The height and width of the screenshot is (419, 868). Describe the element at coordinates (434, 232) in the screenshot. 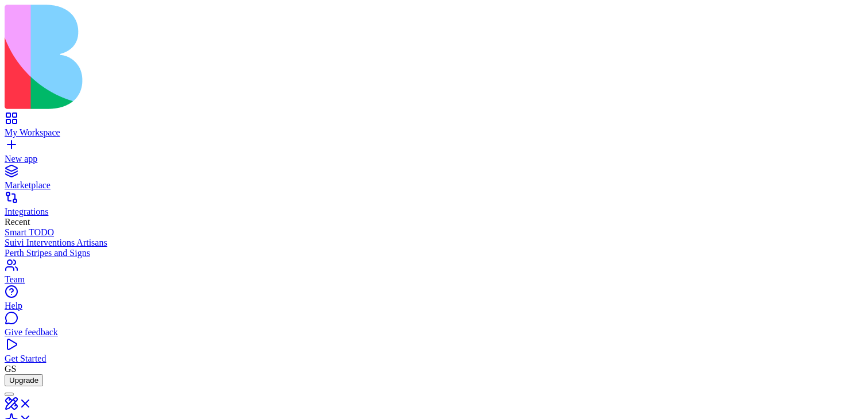

I see `div: Smart TODO` at that location.